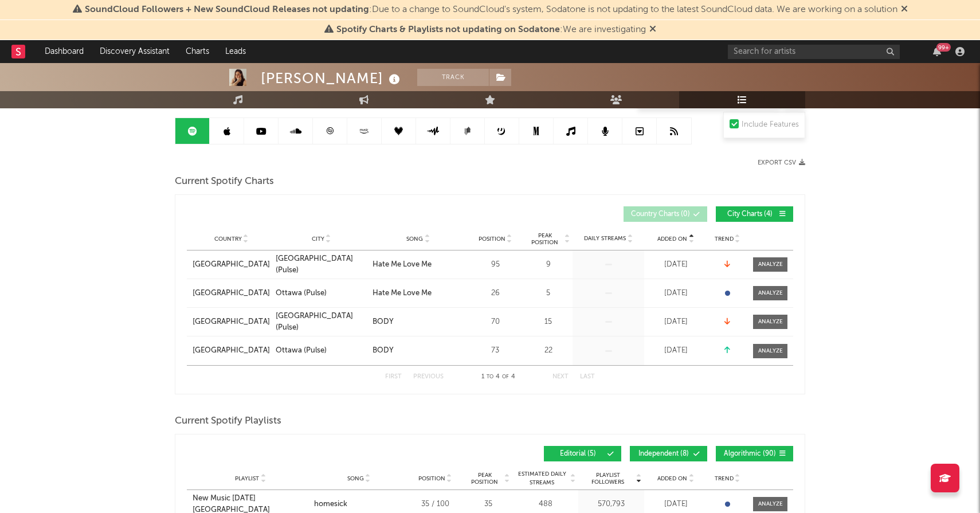  Describe the element at coordinates (548, 351) in the screenshot. I see `div: 22` at that location.